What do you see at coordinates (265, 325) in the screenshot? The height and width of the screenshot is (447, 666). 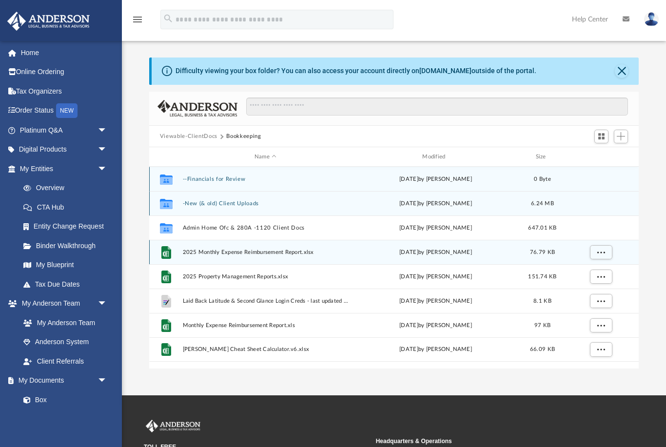 I see `span: Monthly Expense Reimbursement Report.xls` at bounding box center [265, 325].